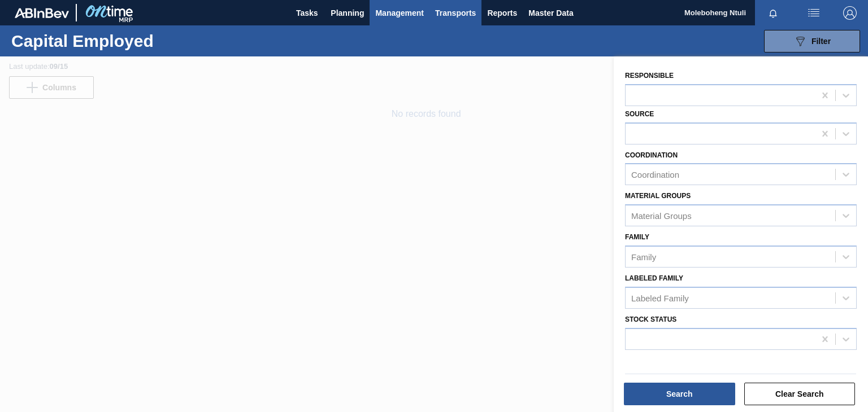 This screenshot has width=868, height=412. What do you see at coordinates (650, 75) in the screenshot?
I see `label: Responsible` at bounding box center [650, 75].